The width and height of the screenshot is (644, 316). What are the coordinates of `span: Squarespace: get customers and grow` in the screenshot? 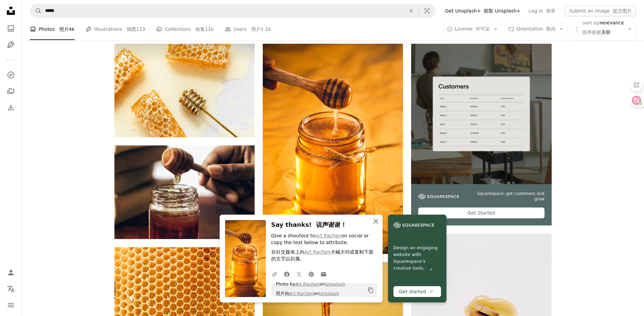 It's located at (505, 197).